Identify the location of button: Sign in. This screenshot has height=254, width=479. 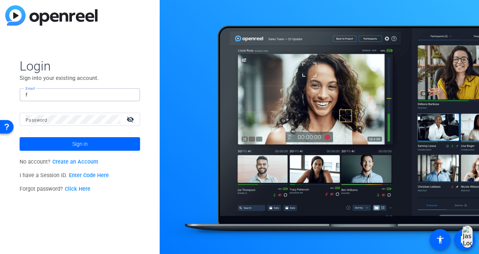
(80, 144).